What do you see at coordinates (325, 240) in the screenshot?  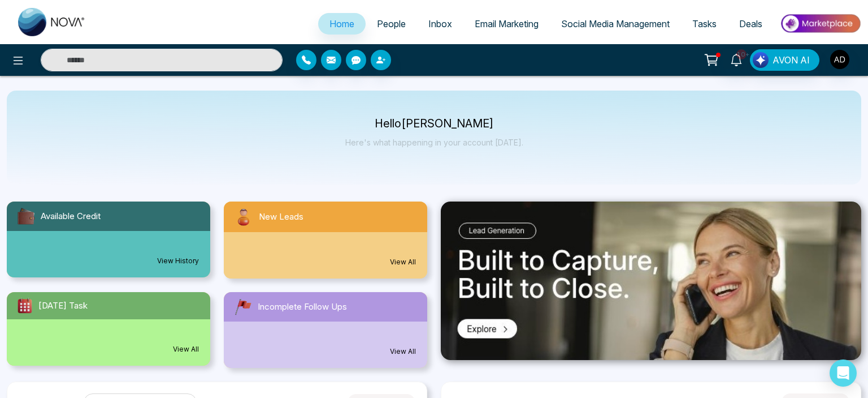 I see `a: New LeadsView All` at bounding box center [325, 240].